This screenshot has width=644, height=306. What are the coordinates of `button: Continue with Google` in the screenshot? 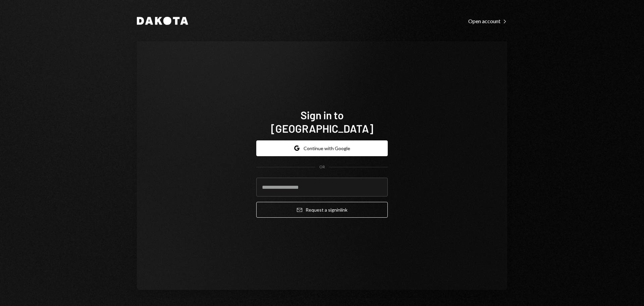 It's located at (322, 148).